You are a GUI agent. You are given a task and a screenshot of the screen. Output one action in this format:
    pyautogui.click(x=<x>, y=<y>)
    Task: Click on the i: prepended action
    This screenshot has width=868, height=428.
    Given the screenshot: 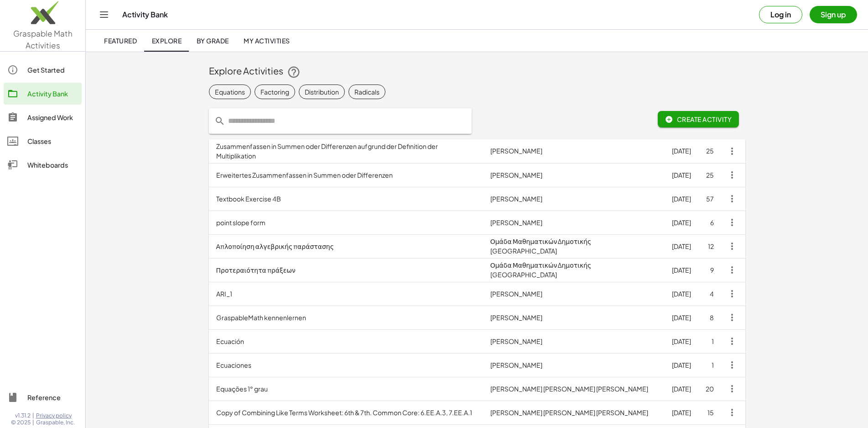 What is the action you would take?
    pyautogui.click(x=220, y=121)
    